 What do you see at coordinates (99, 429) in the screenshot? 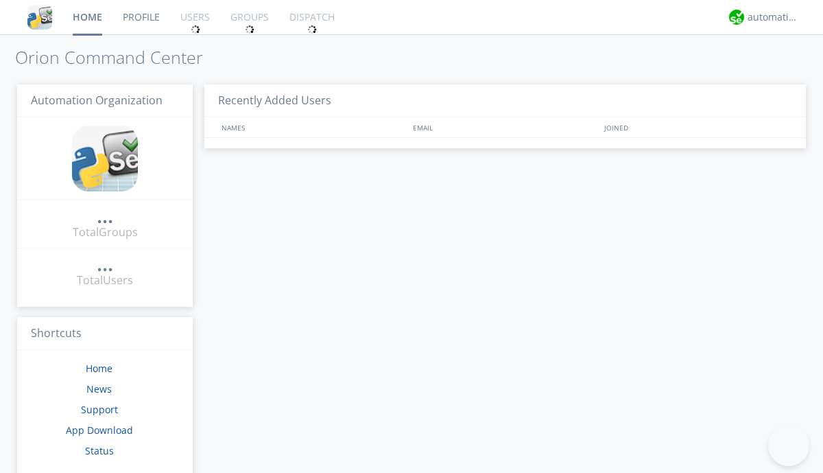
I see `a: App Download` at bounding box center [99, 429].